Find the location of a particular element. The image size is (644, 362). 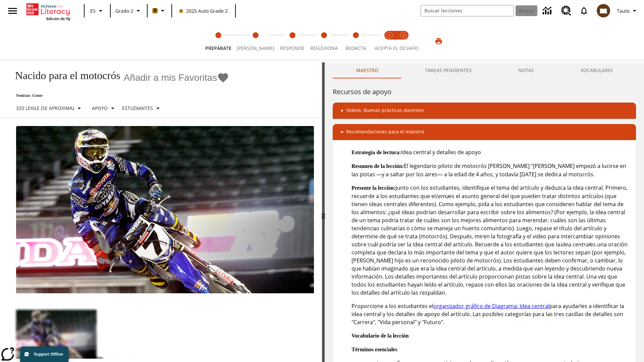

span: Grado 2 is located at coordinates (124, 11).